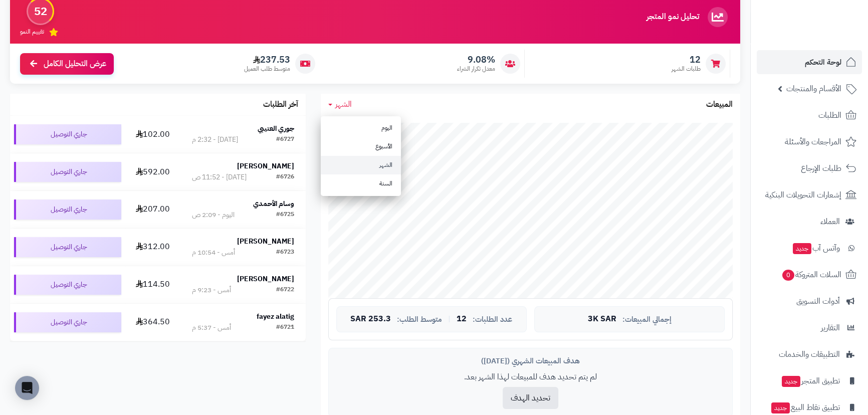 Image resolution: width=868 pixels, height=415 pixels. Describe the element at coordinates (817, 301) in the screenshot. I see `span: أدوات التسويق` at that location.